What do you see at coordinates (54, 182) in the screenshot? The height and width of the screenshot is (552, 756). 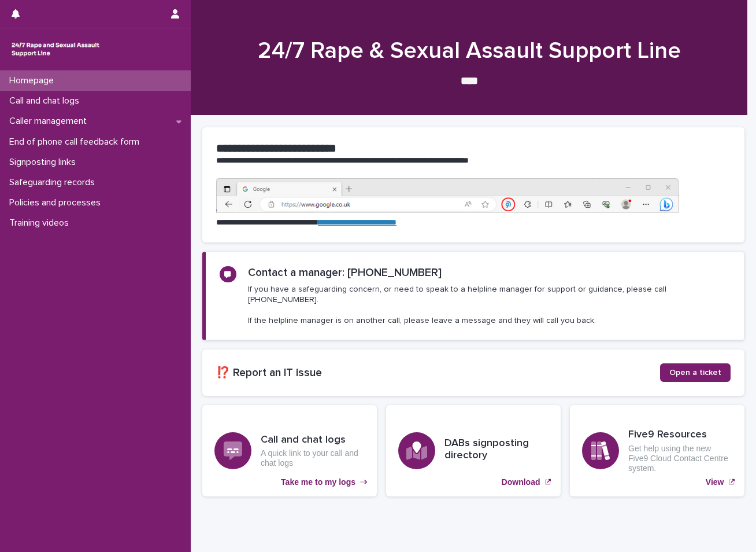 I see `p: Safeguarding records` at bounding box center [54, 182].